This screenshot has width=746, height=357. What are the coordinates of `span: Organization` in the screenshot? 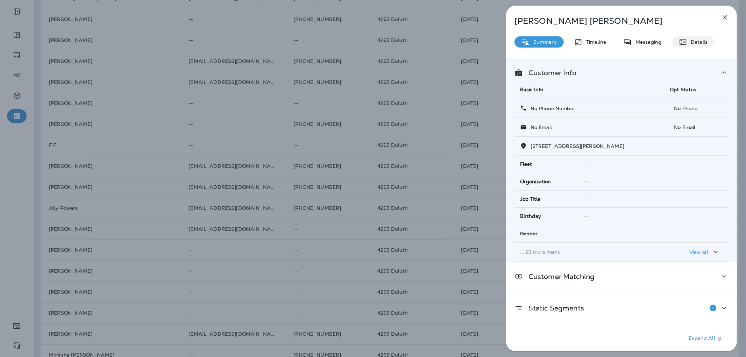 It's located at (536, 182).